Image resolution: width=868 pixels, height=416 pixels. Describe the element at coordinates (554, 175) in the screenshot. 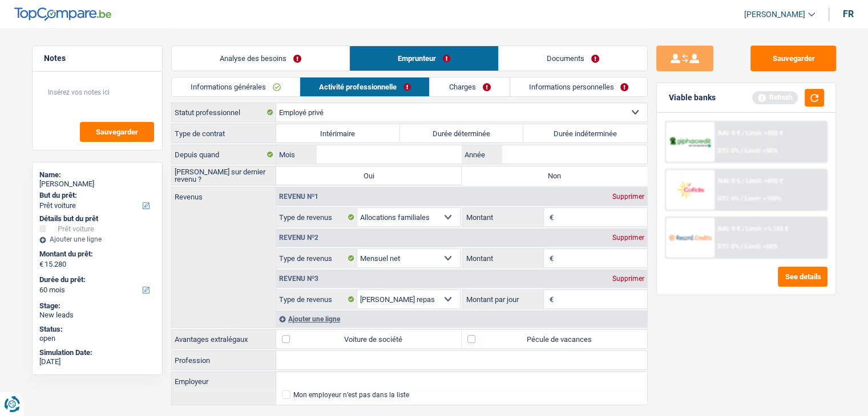

I see `label: Non` at that location.